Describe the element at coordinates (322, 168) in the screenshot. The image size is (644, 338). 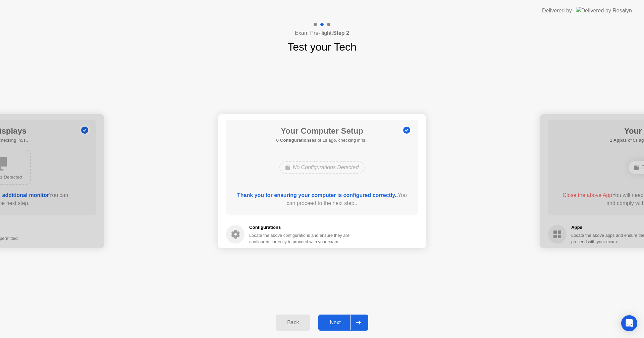
I see `div: No Configurations Detected` at that location.